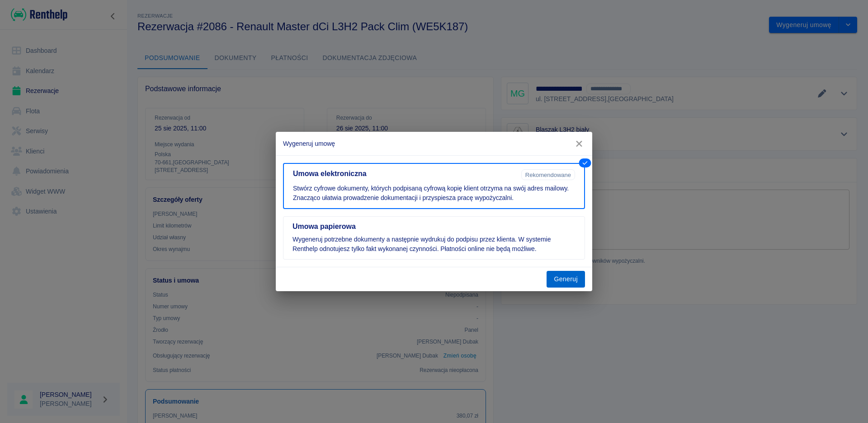 Image resolution: width=868 pixels, height=423 pixels. Describe the element at coordinates (566, 279) in the screenshot. I see `button: Generuj` at that location.